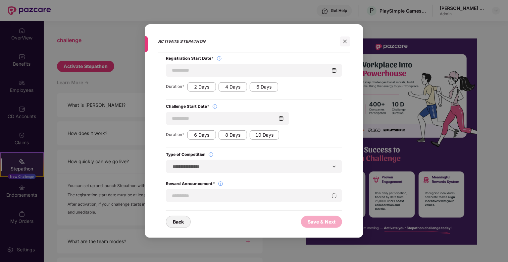 The width and height of the screenshot is (508, 262). I want to click on span: Registration Start Date, so click(190, 58).